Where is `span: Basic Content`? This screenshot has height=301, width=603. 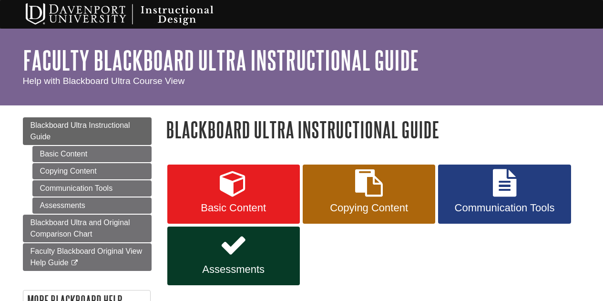
span: Basic Content is located at coordinates (234, 208).